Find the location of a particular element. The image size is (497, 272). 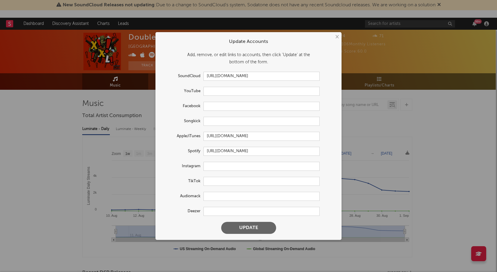

label: Apple/iTunes is located at coordinates (183, 136).